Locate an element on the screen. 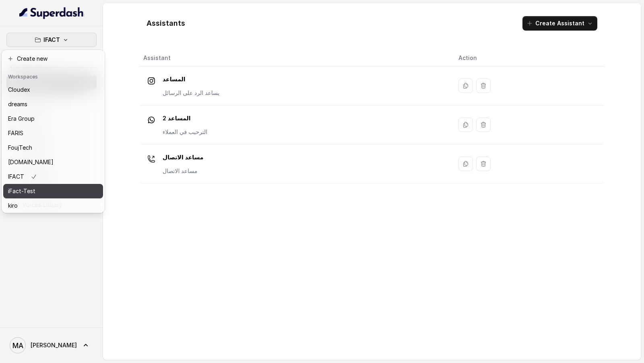 This screenshot has width=644, height=363. header: Workspaces is located at coordinates (53, 76).